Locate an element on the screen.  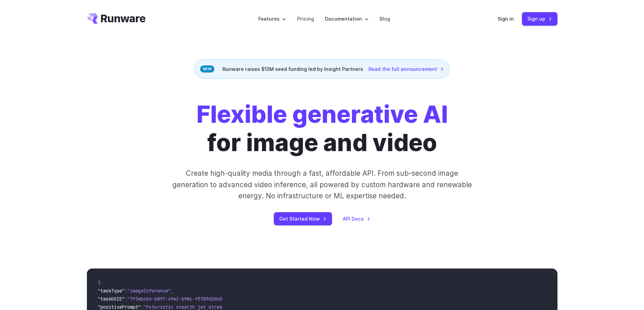
a: Blog is located at coordinates (385, 18).